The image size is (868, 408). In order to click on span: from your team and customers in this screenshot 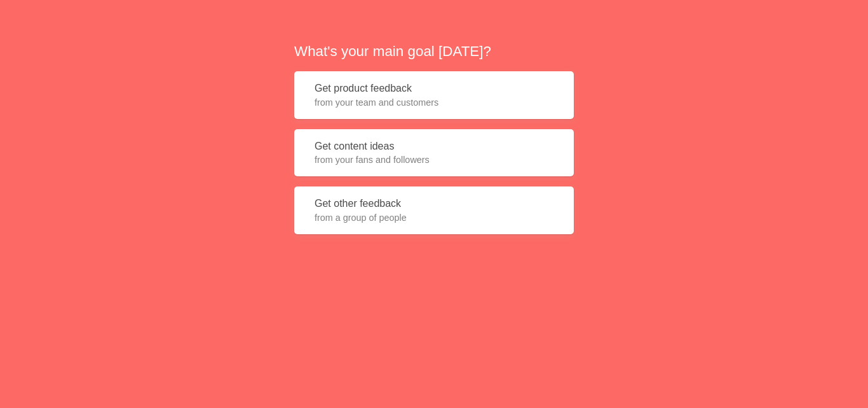, I will do `click(434, 102)`.